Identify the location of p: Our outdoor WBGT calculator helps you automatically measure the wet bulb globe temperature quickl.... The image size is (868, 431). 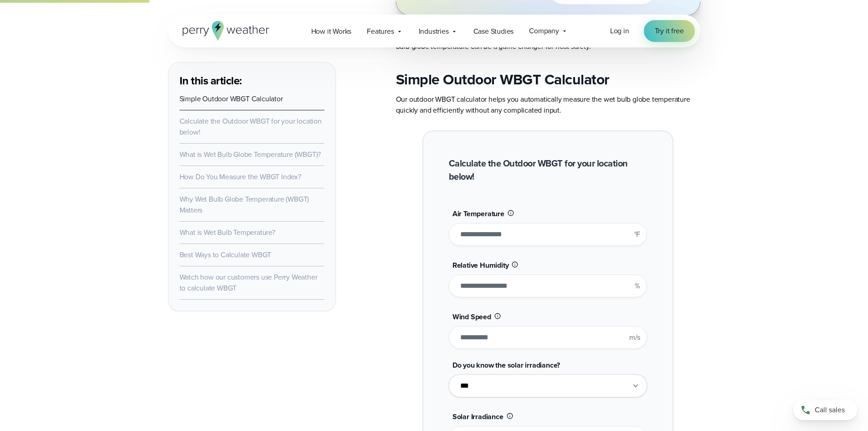
(548, 105).